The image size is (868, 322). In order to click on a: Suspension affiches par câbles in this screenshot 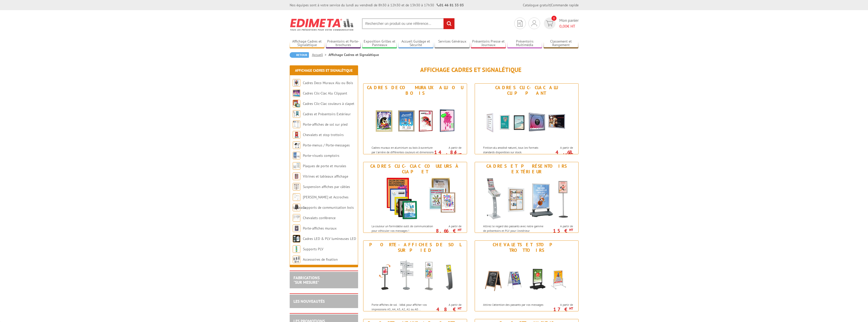, I will do `click(327, 187)`.